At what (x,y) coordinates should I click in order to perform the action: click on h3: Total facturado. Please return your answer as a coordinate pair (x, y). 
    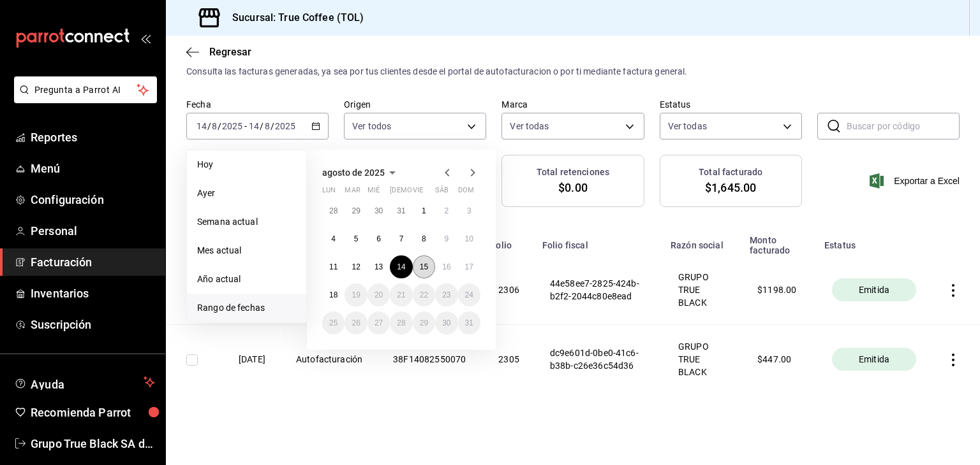
    Looking at the image, I should click on (730, 172).